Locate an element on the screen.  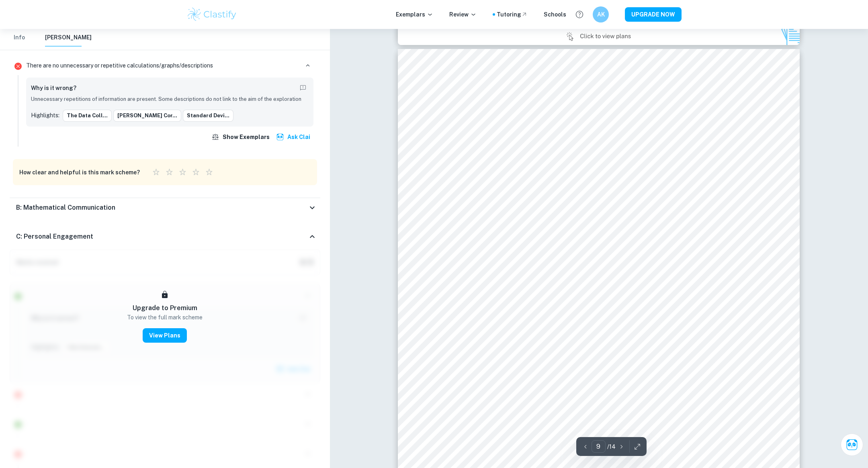
h6: Why is it wrong? is located at coordinates (54, 88).